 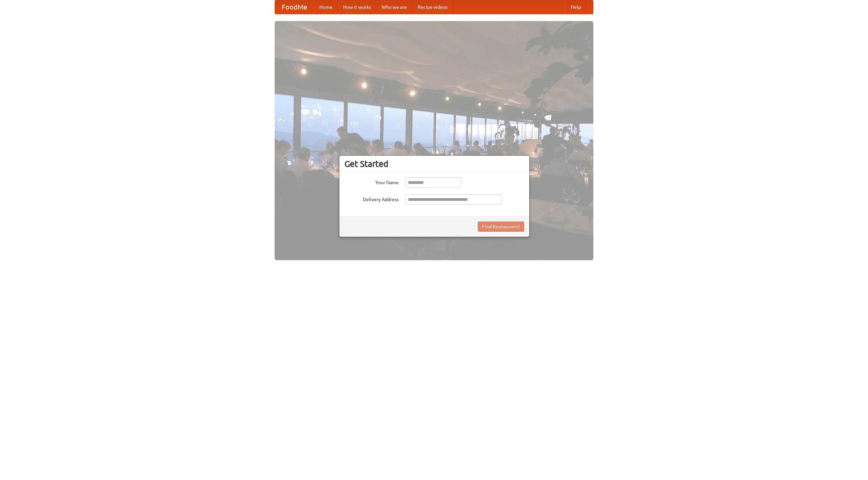 I want to click on a: Home, so click(x=326, y=7).